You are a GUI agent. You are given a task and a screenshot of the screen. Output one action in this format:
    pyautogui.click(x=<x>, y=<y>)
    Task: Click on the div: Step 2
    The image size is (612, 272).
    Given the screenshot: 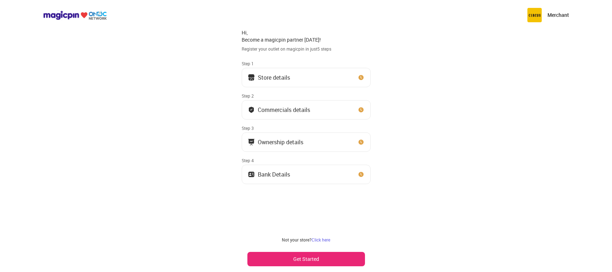 What is the action you would take?
    pyautogui.click(x=306, y=96)
    